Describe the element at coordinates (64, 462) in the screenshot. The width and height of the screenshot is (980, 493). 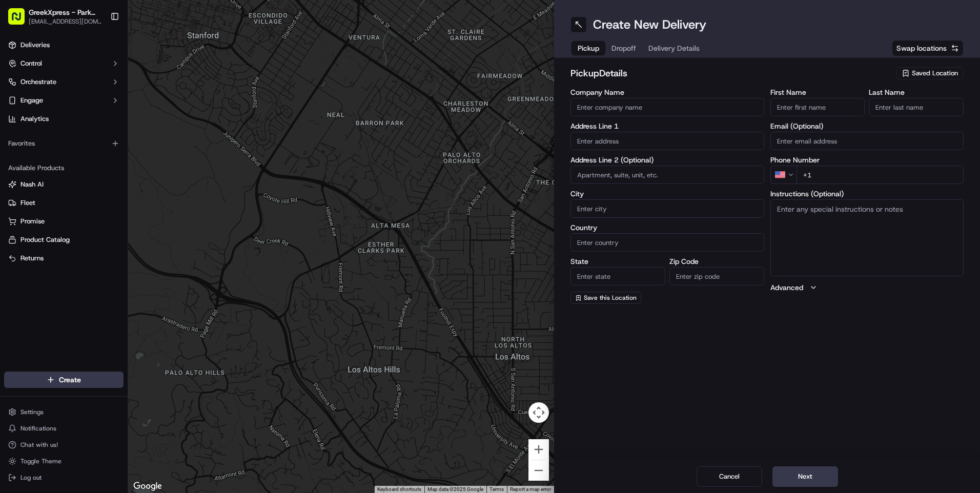
I see `button: Toggle Theme` at that location.